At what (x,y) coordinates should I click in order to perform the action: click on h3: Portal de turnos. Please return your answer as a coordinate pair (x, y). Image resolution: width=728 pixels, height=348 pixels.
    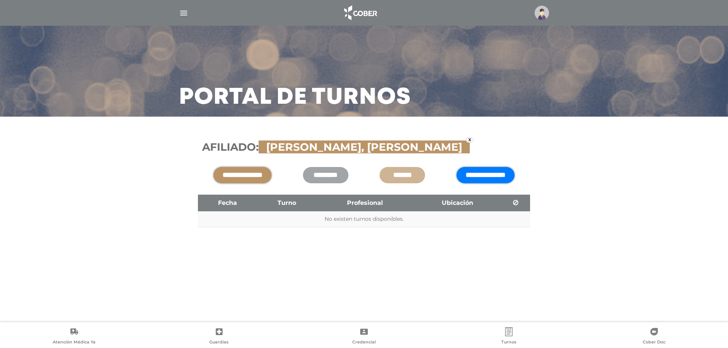
    Looking at the image, I should click on (295, 98).